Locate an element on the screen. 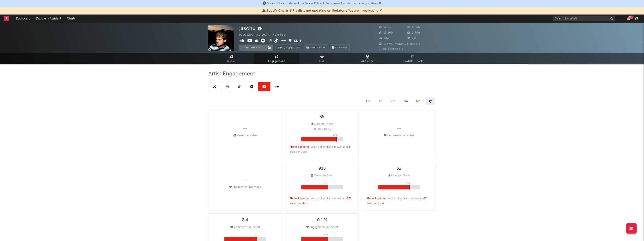 The image size is (644, 241). em: On is located at coordinates (298, 48).